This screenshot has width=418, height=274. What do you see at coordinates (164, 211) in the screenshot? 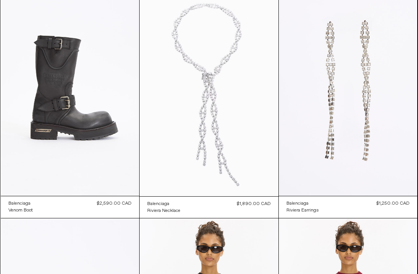
I see `div: Riviera Necklace` at bounding box center [164, 211].